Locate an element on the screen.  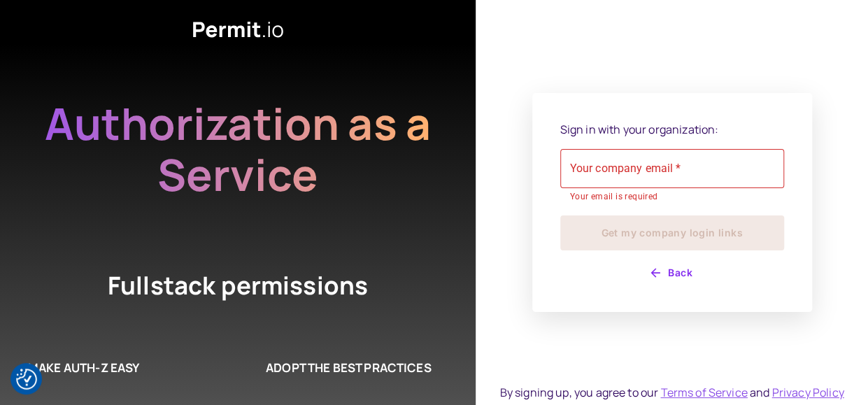
button: Consent Preferences is located at coordinates (26, 379).